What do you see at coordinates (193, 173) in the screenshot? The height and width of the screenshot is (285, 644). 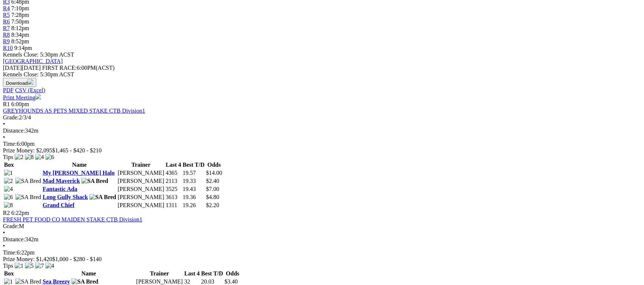 I see `td: 19.57` at bounding box center [193, 173].